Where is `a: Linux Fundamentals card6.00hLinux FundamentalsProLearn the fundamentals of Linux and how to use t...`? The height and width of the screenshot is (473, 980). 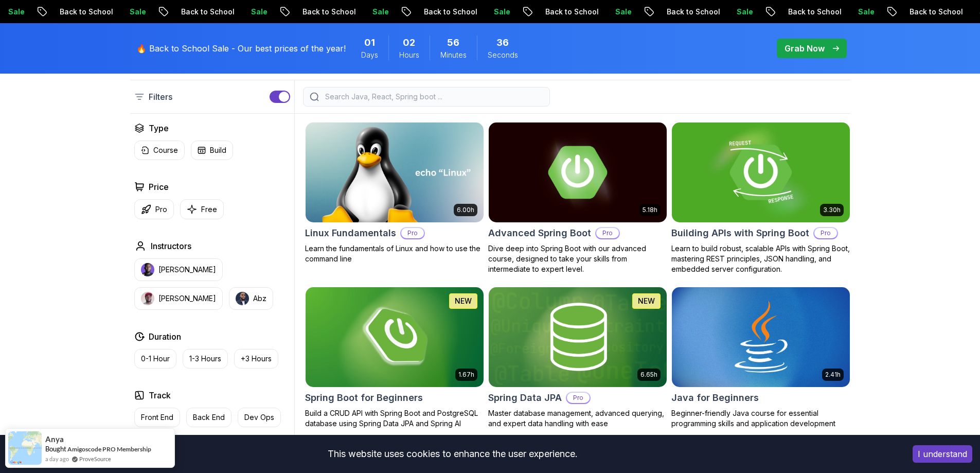
a: Linux Fundamentals card6.00hLinux FundamentalsProLearn the fundamentals of Linux and how to use t... is located at coordinates (395, 193).